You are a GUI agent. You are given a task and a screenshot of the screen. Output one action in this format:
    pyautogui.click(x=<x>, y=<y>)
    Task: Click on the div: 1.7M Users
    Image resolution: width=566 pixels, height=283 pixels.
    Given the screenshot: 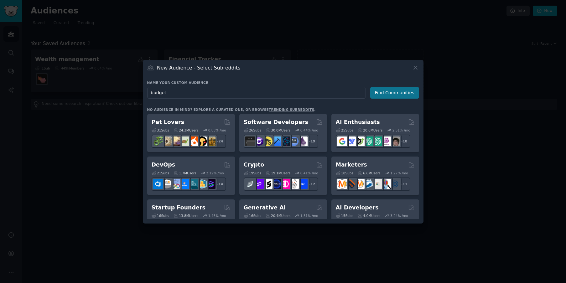 What is the action you would take?
    pyautogui.click(x=185, y=173)
    